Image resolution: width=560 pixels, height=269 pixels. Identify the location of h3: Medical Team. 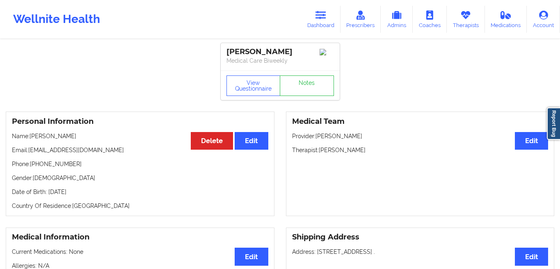
(420, 121).